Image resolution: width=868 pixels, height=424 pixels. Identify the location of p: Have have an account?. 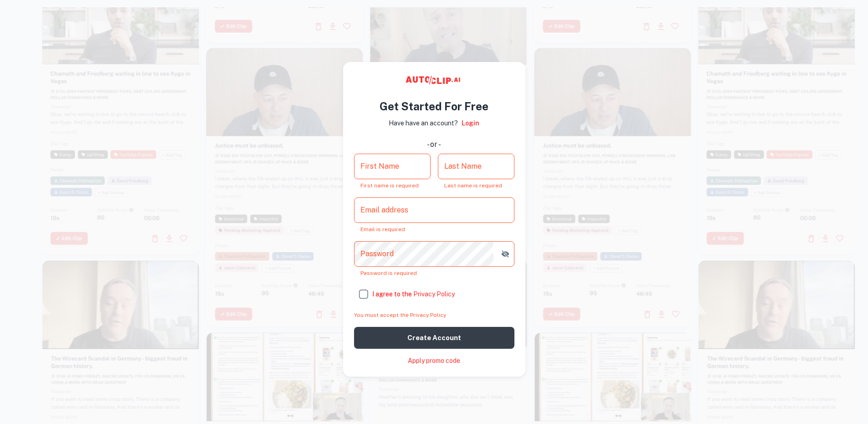
(424, 123).